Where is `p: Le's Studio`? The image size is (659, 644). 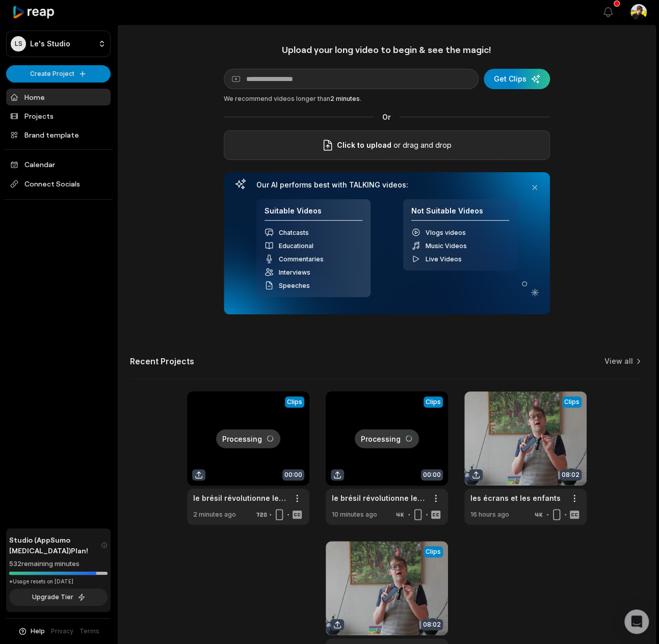
p: Le's Studio is located at coordinates (50, 44).